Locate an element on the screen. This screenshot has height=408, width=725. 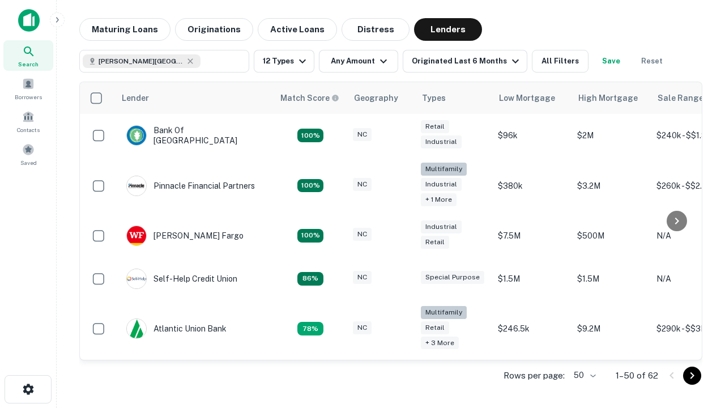
div: Sale Range is located at coordinates (680, 98).